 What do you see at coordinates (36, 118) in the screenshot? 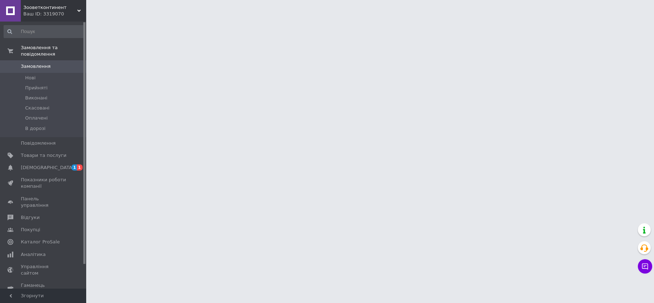
I see `span: Оплачені` at bounding box center [36, 118].